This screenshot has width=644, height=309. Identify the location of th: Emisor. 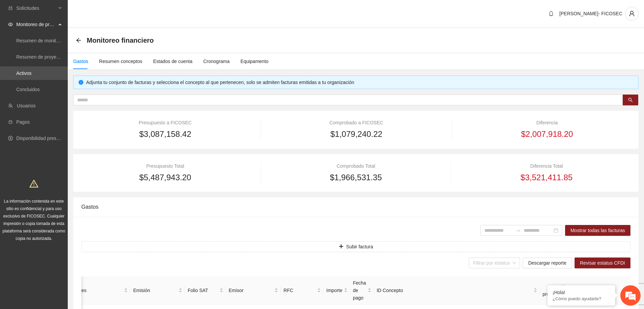
(253, 291).